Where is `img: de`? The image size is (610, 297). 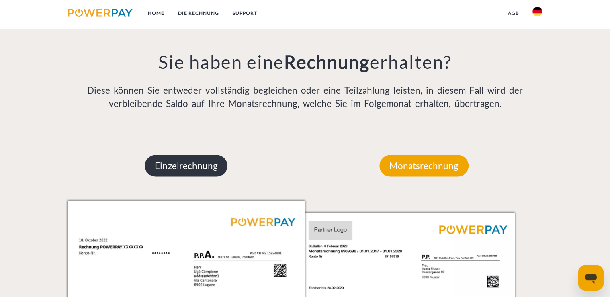
img: de is located at coordinates (537, 12).